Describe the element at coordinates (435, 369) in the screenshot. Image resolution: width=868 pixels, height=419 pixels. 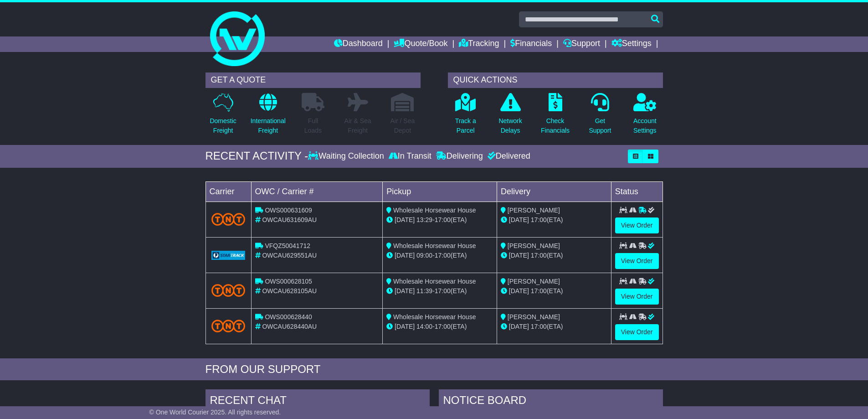
I see `div: FROM OUR SUPPORT` at that location.